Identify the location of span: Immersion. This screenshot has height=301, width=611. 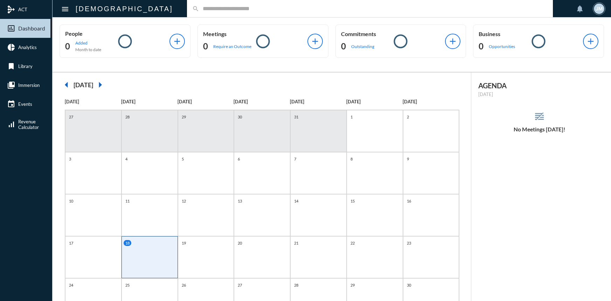
(29, 85).